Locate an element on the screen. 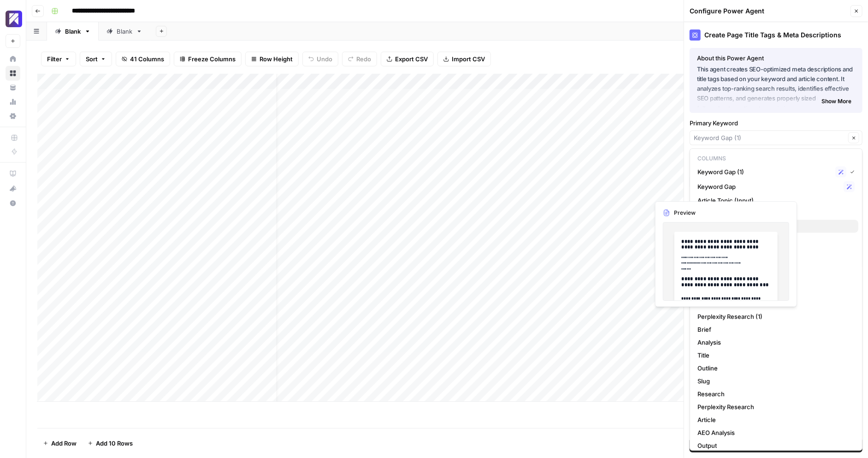  span: Brief (1) is located at coordinates (773, 239).